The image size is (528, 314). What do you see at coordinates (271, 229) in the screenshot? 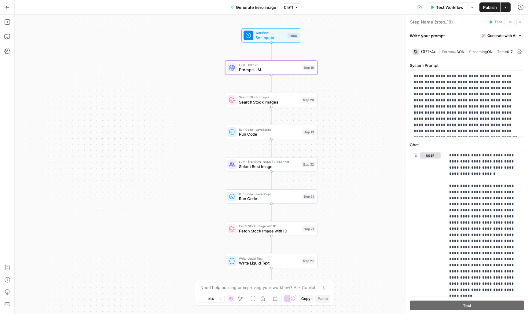
I see `div: Fetch Stock Image with IDFetch Stock Image with IDStep 21` at bounding box center [271, 229].